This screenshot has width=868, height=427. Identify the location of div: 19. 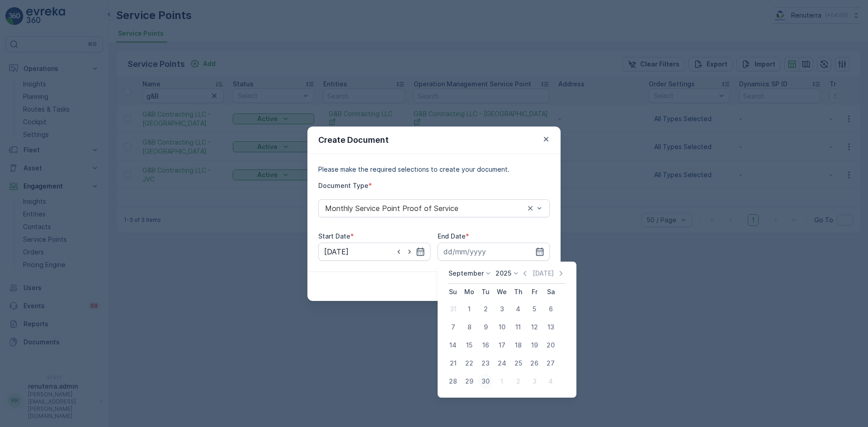
(534, 345).